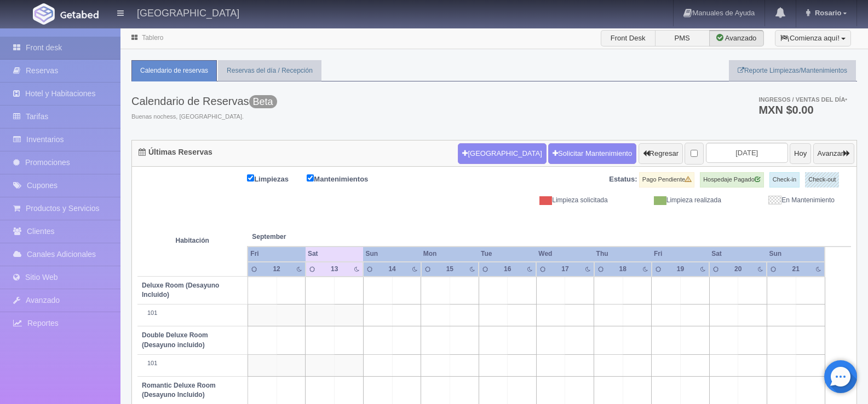 This screenshot has width=868, height=404. Describe the element at coordinates (305, 236) in the screenshot. I see `span: September` at that location.